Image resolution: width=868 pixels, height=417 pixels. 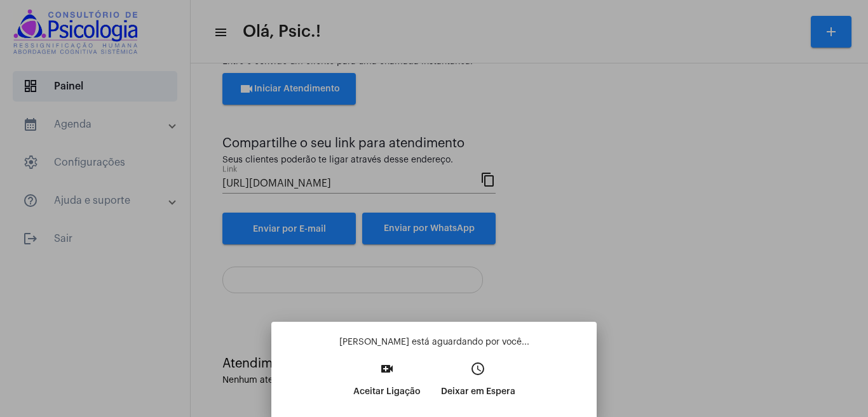 What do you see at coordinates (478, 384) in the screenshot?
I see `button: Deixar em Espera` at bounding box center [478, 384].